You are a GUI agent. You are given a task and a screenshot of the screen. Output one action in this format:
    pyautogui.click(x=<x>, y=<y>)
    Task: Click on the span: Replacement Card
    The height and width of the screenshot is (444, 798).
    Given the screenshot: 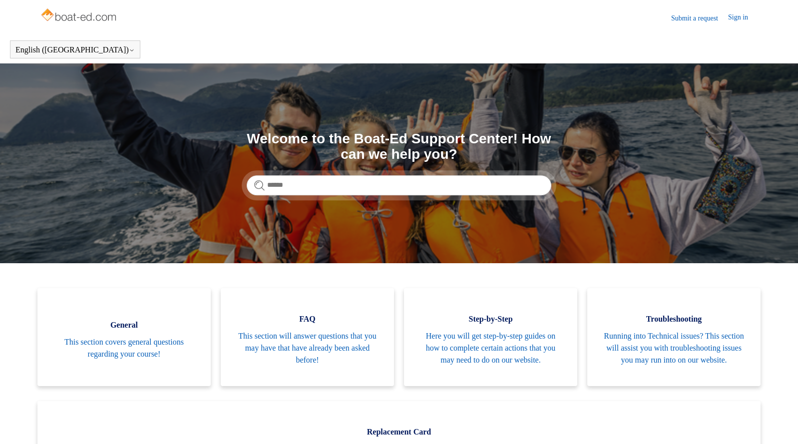 What is the action you would take?
    pyautogui.click(x=399, y=432)
    